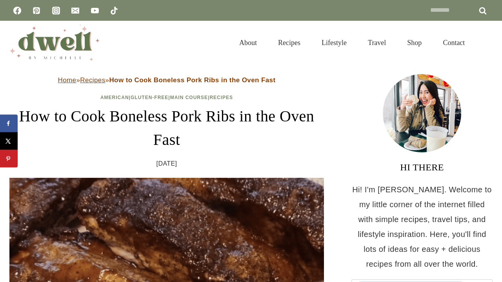 The image size is (502, 282). What do you see at coordinates (334, 43) in the screenshot?
I see `a: Lifestyle` at bounding box center [334, 43].